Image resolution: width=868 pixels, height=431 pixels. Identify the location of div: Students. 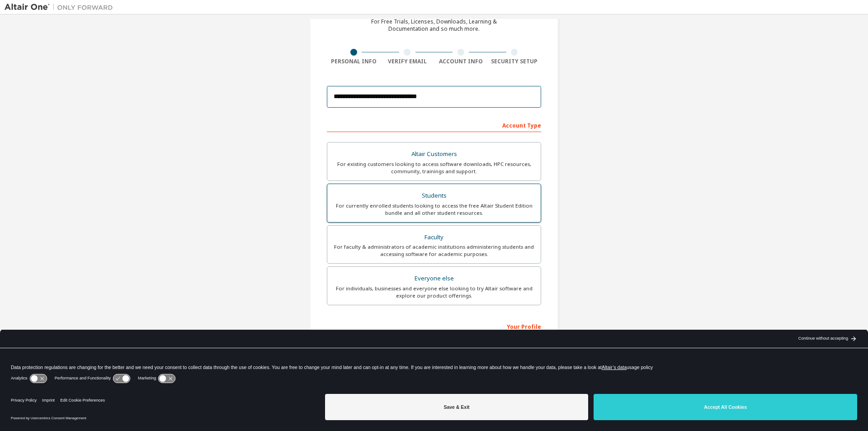
(434, 196).